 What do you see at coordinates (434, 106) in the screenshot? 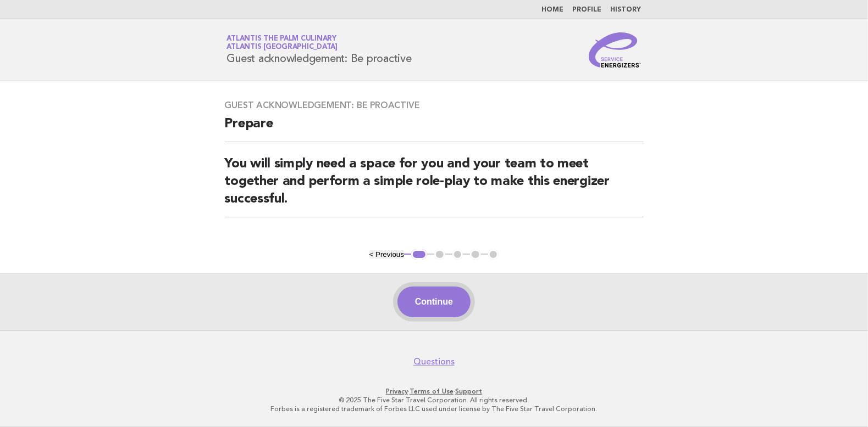
I see `h3: Guest acknowledgement: Be proactive` at bounding box center [434, 106].